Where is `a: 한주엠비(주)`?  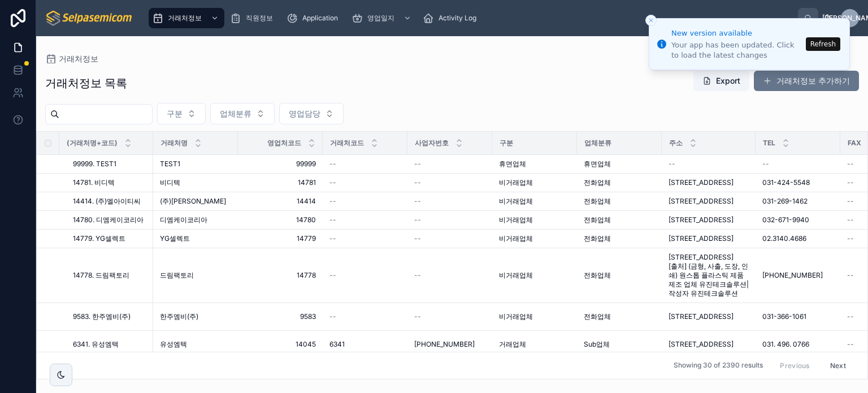 a: 한주엠비(주) is located at coordinates (196, 317).